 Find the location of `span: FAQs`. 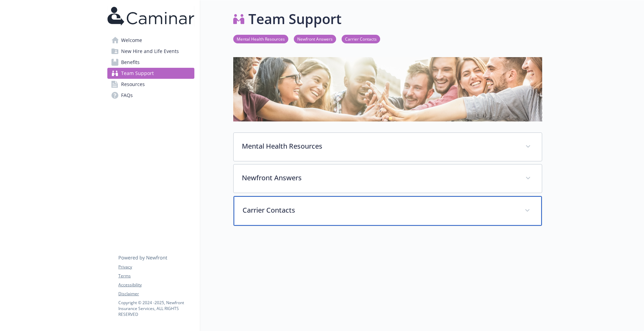

span: FAQs is located at coordinates (127, 95).